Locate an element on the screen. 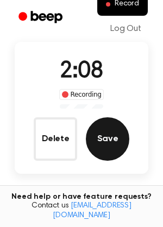 The height and width of the screenshot is (227, 163). span: 2:08 is located at coordinates (81, 72).